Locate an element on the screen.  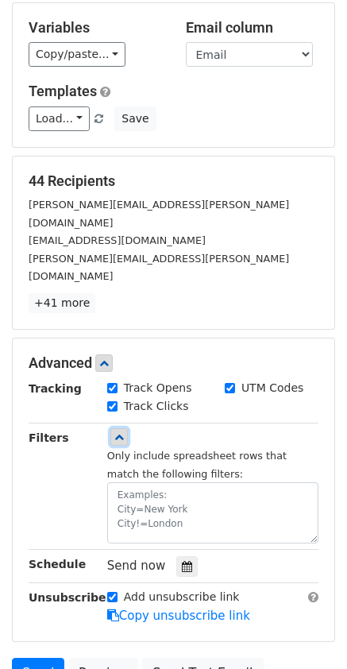
a: Copy unsubscribe link is located at coordinates (179, 616).